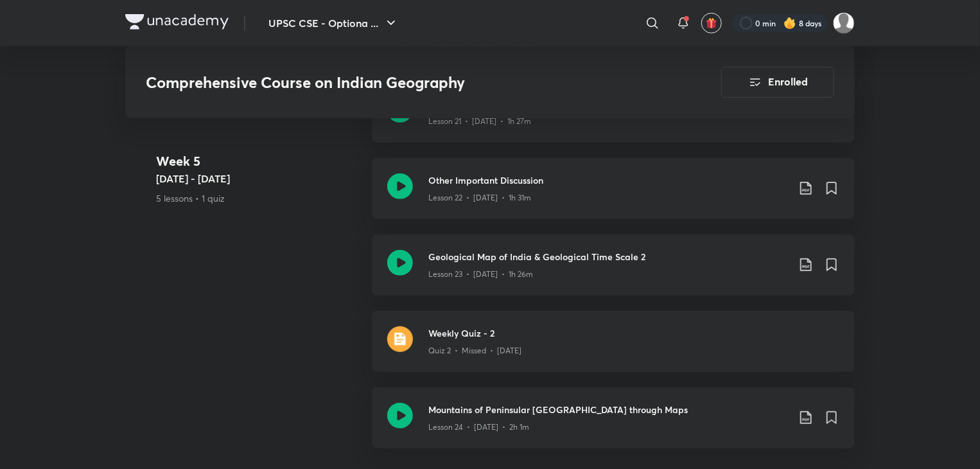 The image size is (980, 469). What do you see at coordinates (400, 339) in the screenshot?
I see `img: quiz` at bounding box center [400, 339].